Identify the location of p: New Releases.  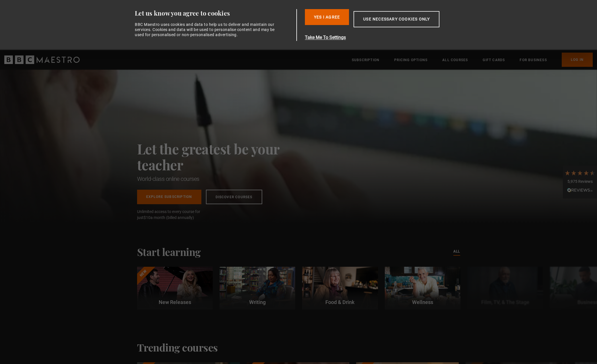
(174, 302).